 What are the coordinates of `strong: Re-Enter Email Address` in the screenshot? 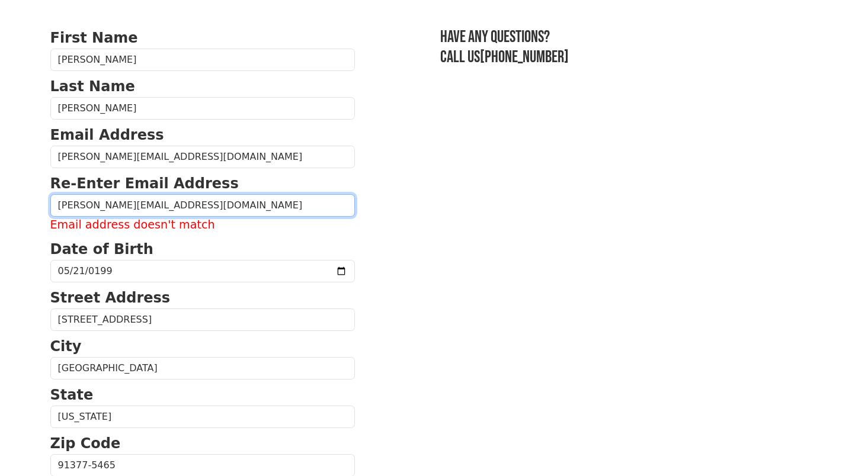 It's located at (145, 183).